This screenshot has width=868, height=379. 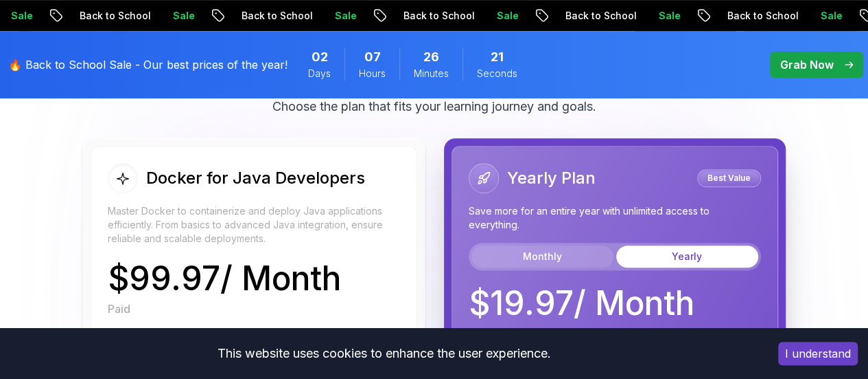 What do you see at coordinates (581, 303) in the screenshot?
I see `p: $ 19.97 / Month` at bounding box center [581, 303].